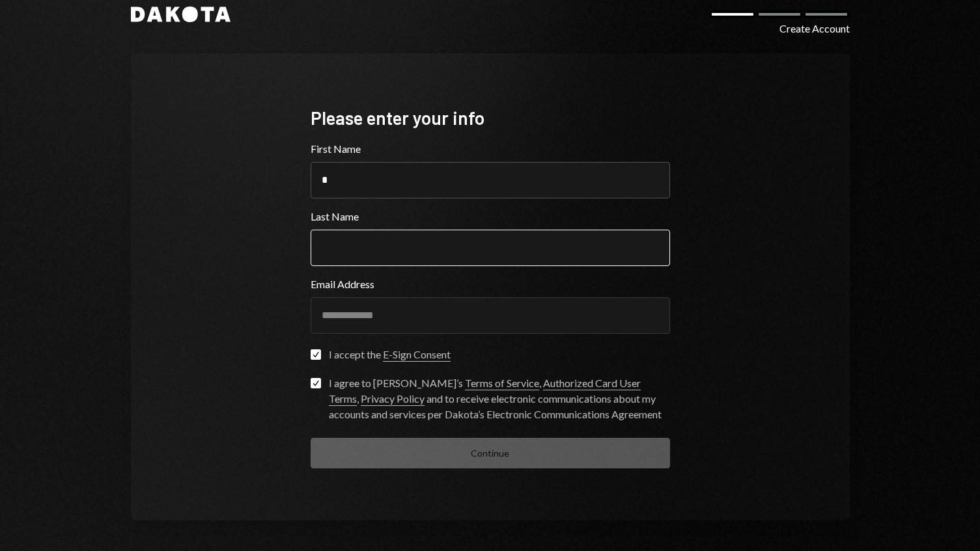 The image size is (980, 551). What do you see at coordinates (316, 355) in the screenshot?
I see `button: I accept the E-Sign Consent` at bounding box center [316, 355].